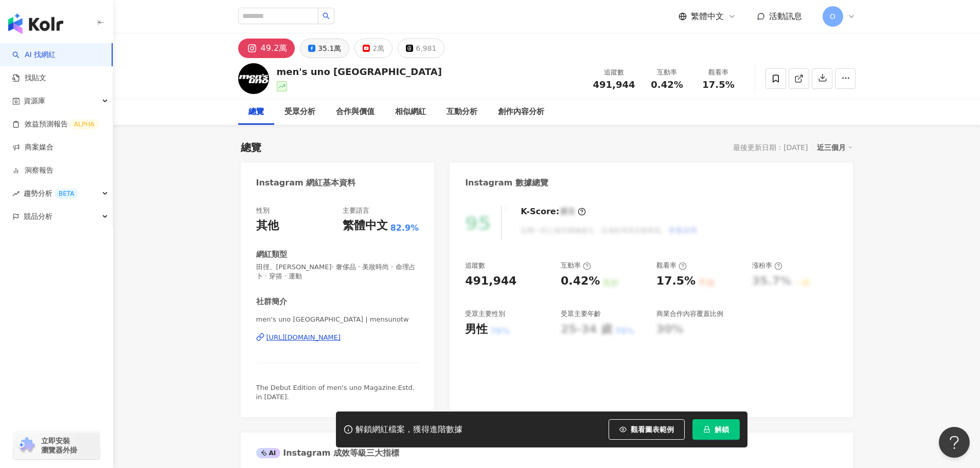 The height and width of the screenshot is (468, 980). Describe the element at coordinates (405, 228) in the screenshot. I see `span: 82.9%` at that location.